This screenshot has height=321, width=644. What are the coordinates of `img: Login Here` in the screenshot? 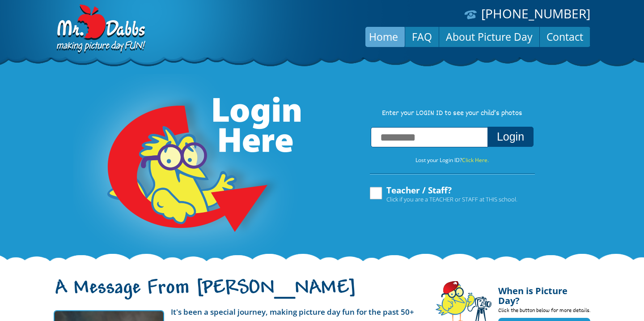 It's located at (188, 168).